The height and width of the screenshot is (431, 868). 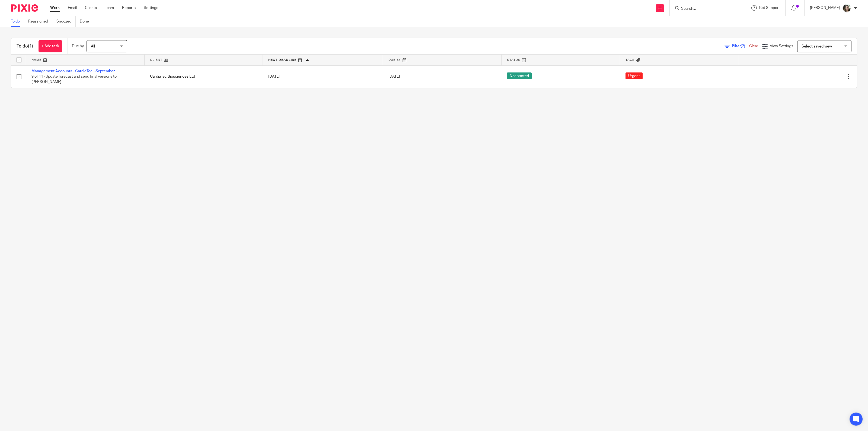 What do you see at coordinates (55, 8) in the screenshot?
I see `a: Work` at bounding box center [55, 8].